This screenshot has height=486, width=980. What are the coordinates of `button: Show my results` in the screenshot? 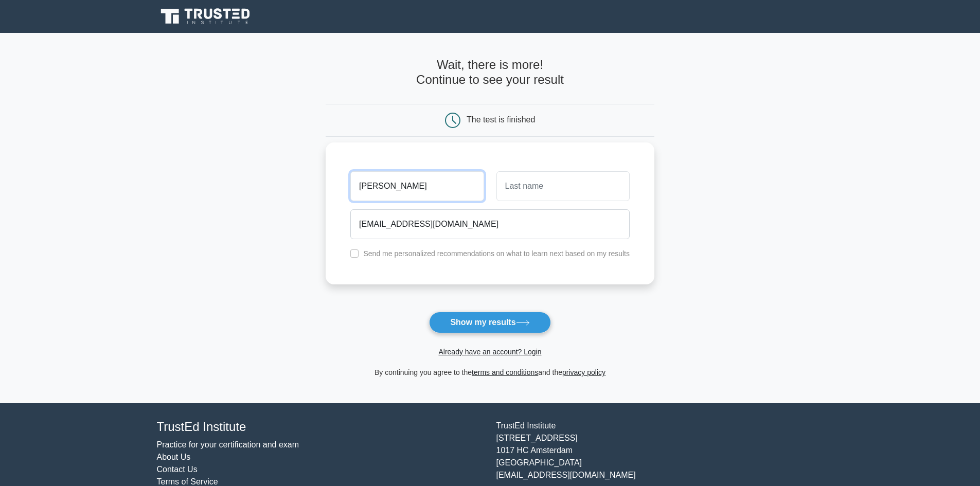 It's located at (490, 322).